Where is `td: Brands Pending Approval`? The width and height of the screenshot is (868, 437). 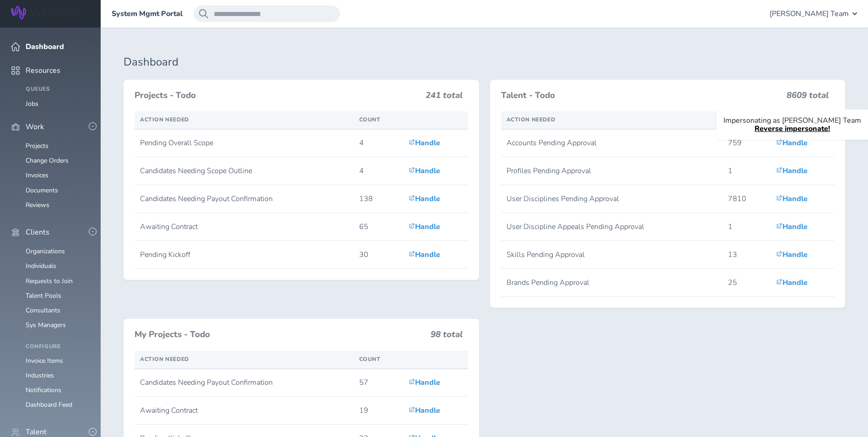 td: Brands Pending Approval is located at coordinates (612, 282).